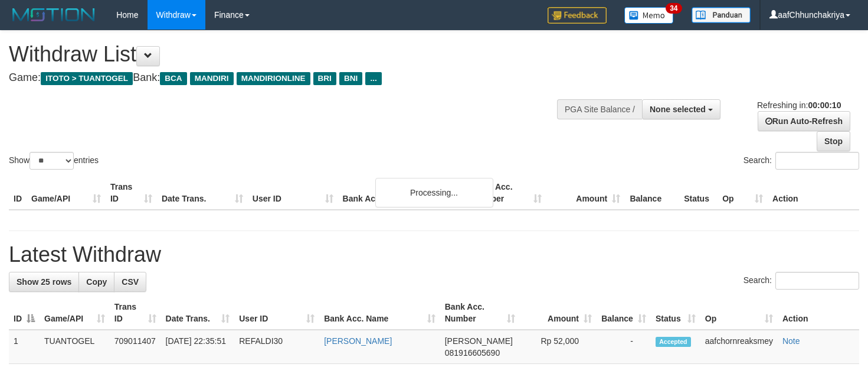 Image resolution: width=868 pixels, height=367 pixels. Describe the element at coordinates (277, 312) in the screenshot. I see `th: User ID: activate to sort column ascending` at that location.